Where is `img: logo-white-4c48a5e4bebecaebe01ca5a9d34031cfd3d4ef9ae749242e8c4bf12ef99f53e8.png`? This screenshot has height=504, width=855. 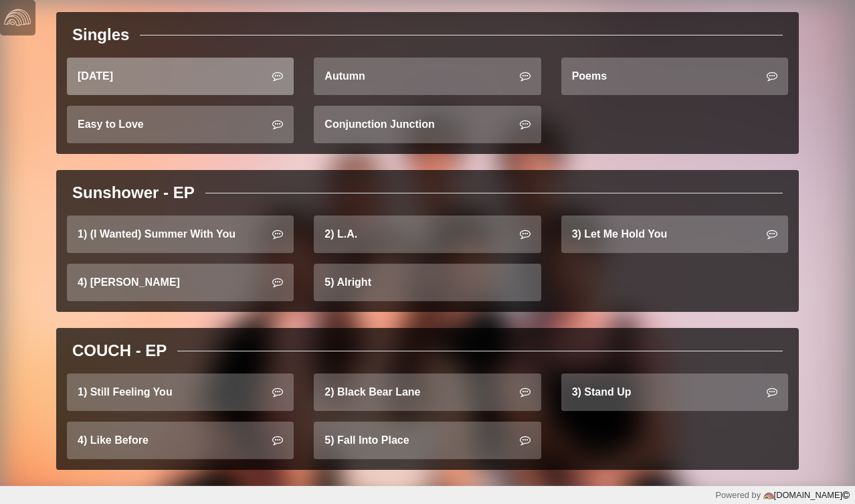
img: logo-white-4c48a5e4bebecaebe01ca5a9d34031cfd3d4ef9ae749242e8c4bf12ef99f53e8.png is located at coordinates (17, 17).